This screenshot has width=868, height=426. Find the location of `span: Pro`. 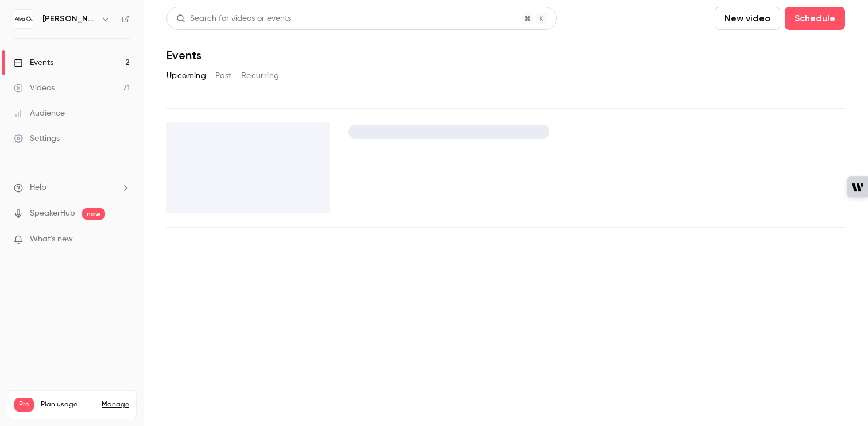

span: Pro is located at coordinates (24, 405).